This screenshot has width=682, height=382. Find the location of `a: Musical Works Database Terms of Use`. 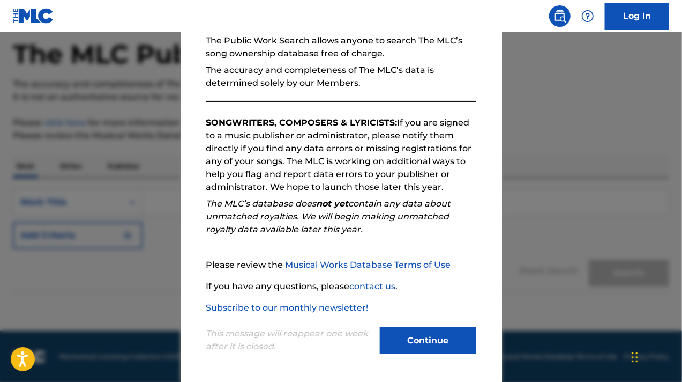

a: Musical Works Database Terms of Use is located at coordinates (368, 264).